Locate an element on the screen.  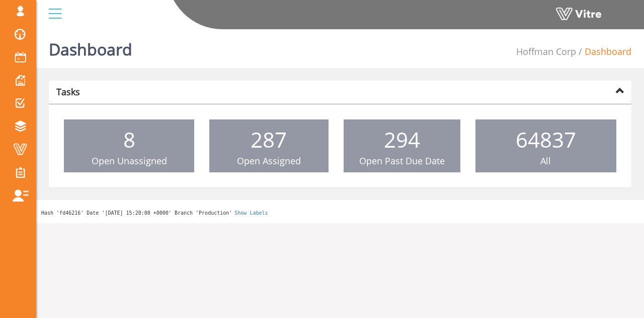
a: 287 Open Assigned is located at coordinates (269, 146).